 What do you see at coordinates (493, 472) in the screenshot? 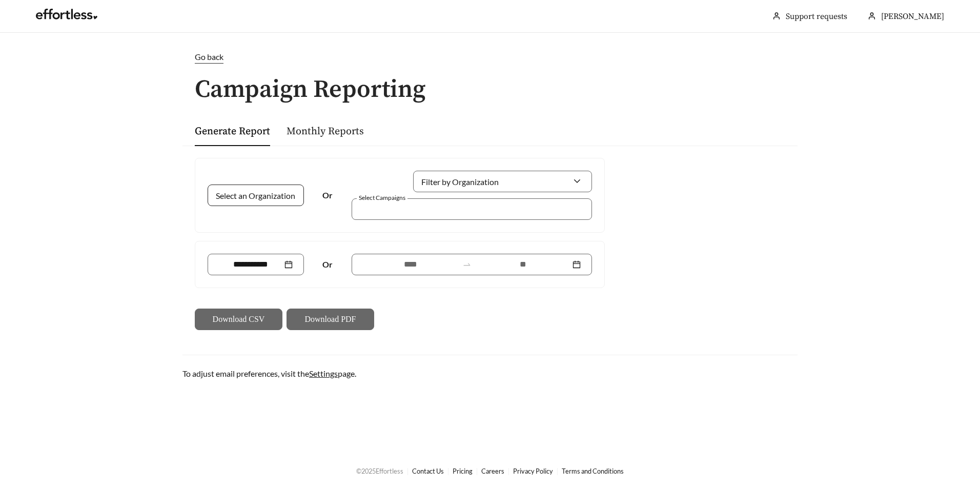
I see `a: Careers` at bounding box center [493, 472].